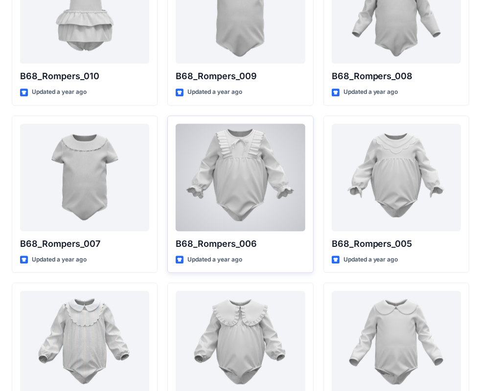 Image resolution: width=481 pixels, height=391 pixels. I want to click on p: B68_Rompers_010, so click(85, 76).